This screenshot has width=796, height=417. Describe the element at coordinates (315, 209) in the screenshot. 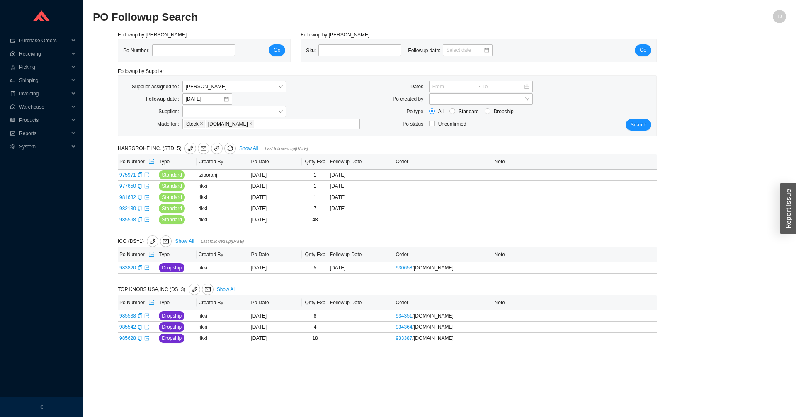

I see `td: 7` at that location.